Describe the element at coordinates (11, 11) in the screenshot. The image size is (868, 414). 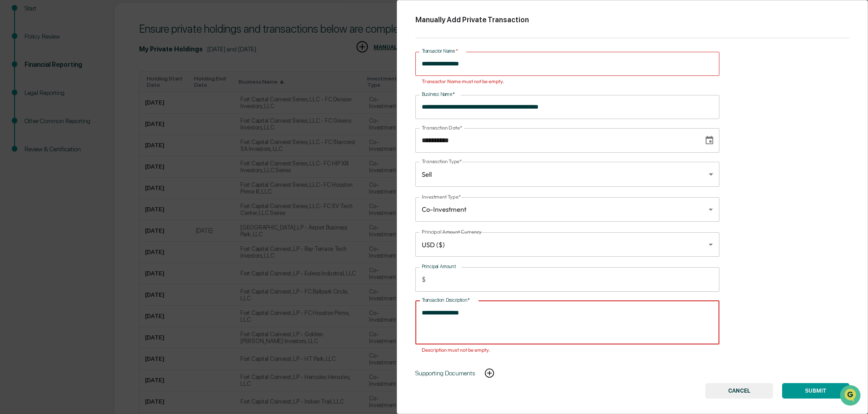
I see `button: Open customer support` at that location.